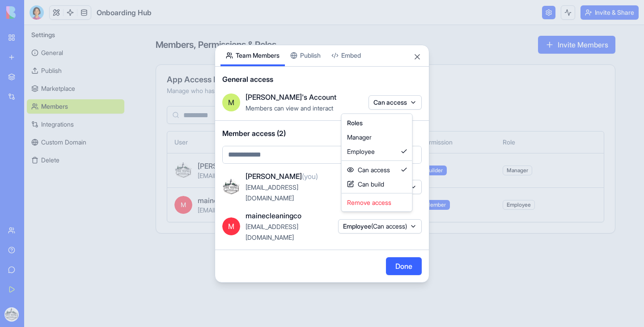 Image resolution: width=644 pixels, height=327 pixels. I want to click on div: Manager, so click(377, 137).